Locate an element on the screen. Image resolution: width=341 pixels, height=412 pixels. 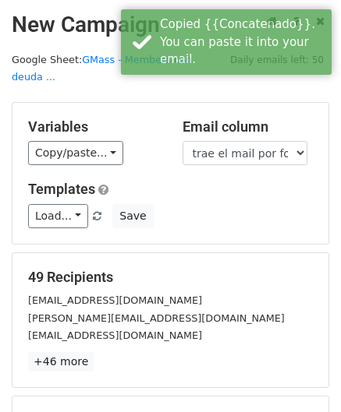
h5: Variables is located at coordinates (94, 127).